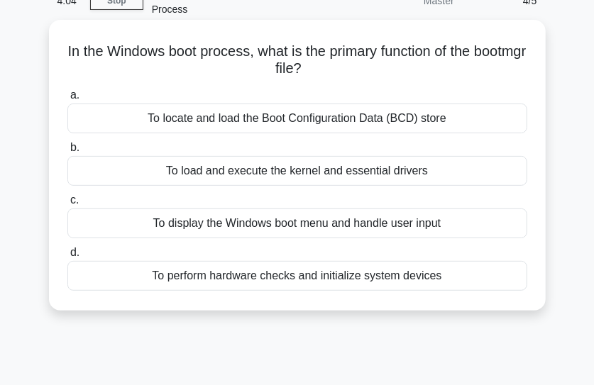 This screenshot has width=594, height=385. Describe the element at coordinates (74, 252) in the screenshot. I see `span: d.` at that location.